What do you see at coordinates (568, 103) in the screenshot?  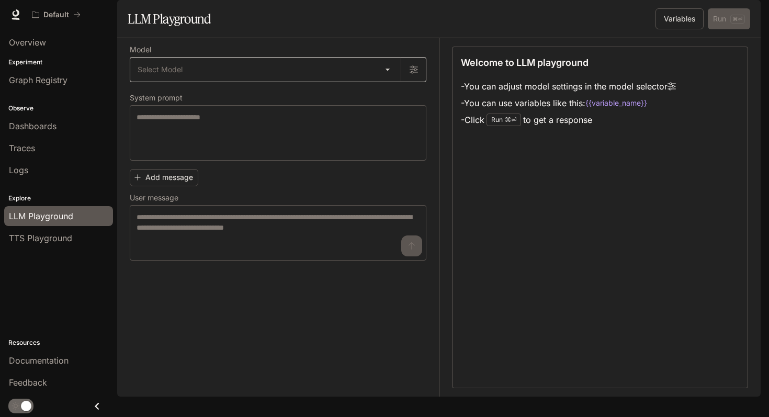 I see `li: - You can use variables like this:` at bounding box center [568, 103].